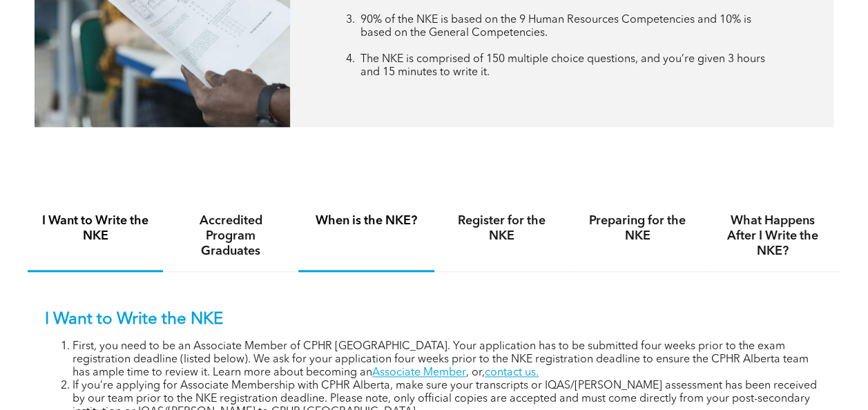  I want to click on h4: When is the NKE?, so click(366, 221).